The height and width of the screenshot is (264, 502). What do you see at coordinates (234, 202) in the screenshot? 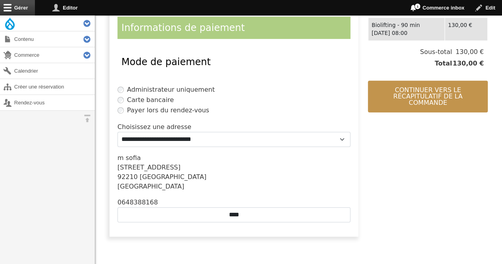
I see `div: 0648388168` at bounding box center [234, 202].